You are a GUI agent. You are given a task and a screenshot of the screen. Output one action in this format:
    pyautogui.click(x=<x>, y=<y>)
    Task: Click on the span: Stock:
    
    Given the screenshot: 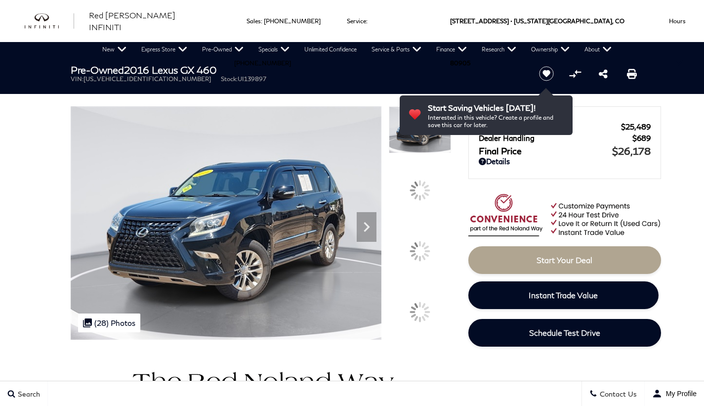 What is the action you would take?
    pyautogui.click(x=229, y=79)
    